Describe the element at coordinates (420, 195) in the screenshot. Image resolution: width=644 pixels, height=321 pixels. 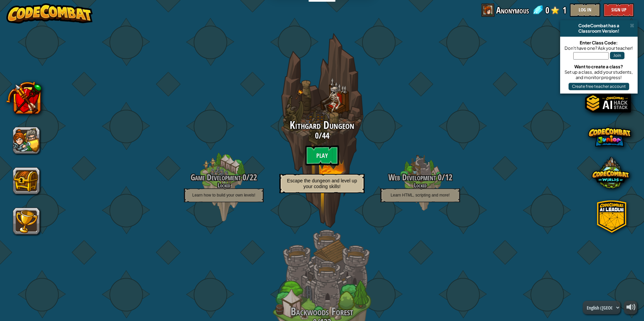
I see `span: Learn HTML, scripting and more!` at that location.